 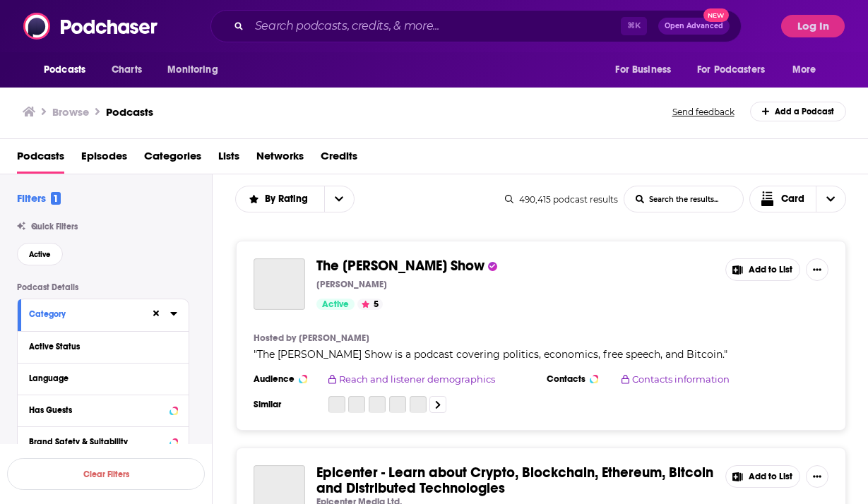 I want to click on button: Contacts information, so click(x=714, y=379).